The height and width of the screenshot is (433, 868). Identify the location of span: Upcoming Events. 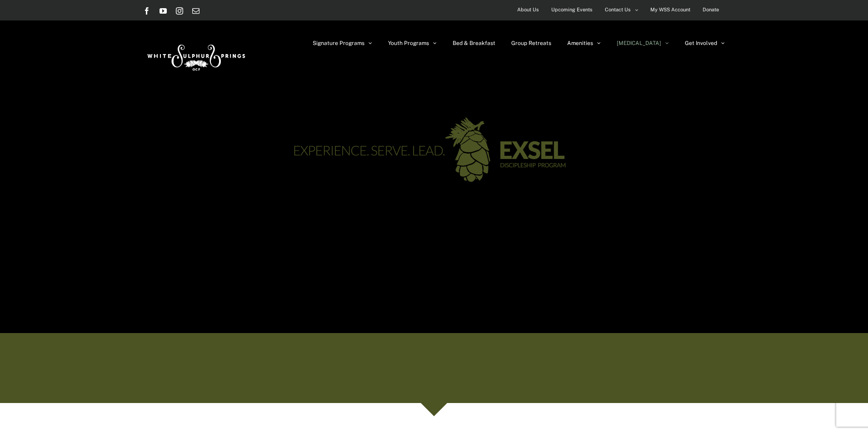
(571, 9).